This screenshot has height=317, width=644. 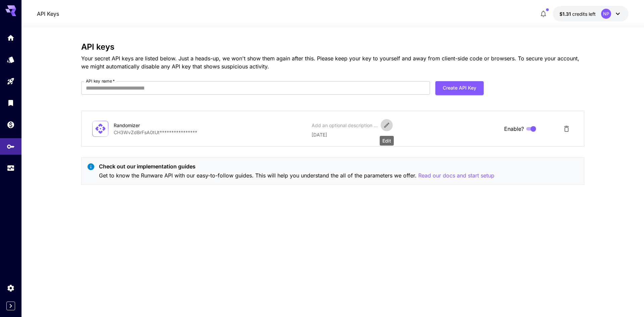 What do you see at coordinates (48, 14) in the screenshot?
I see `nav: breadcrumb` at bounding box center [48, 14].